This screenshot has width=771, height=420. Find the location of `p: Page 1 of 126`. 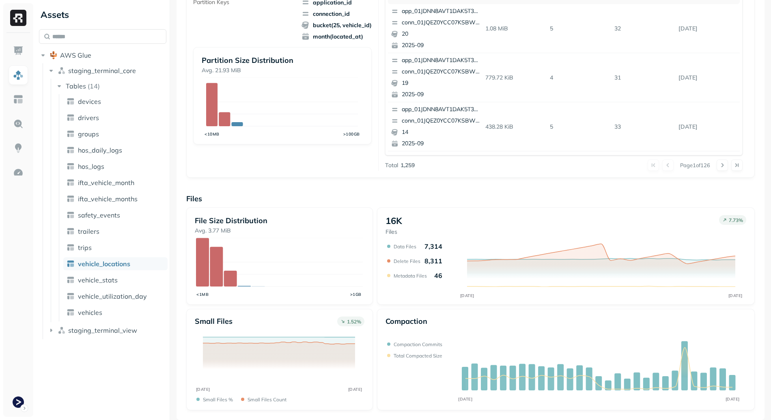

p: Page 1 of 126 is located at coordinates (695, 165).